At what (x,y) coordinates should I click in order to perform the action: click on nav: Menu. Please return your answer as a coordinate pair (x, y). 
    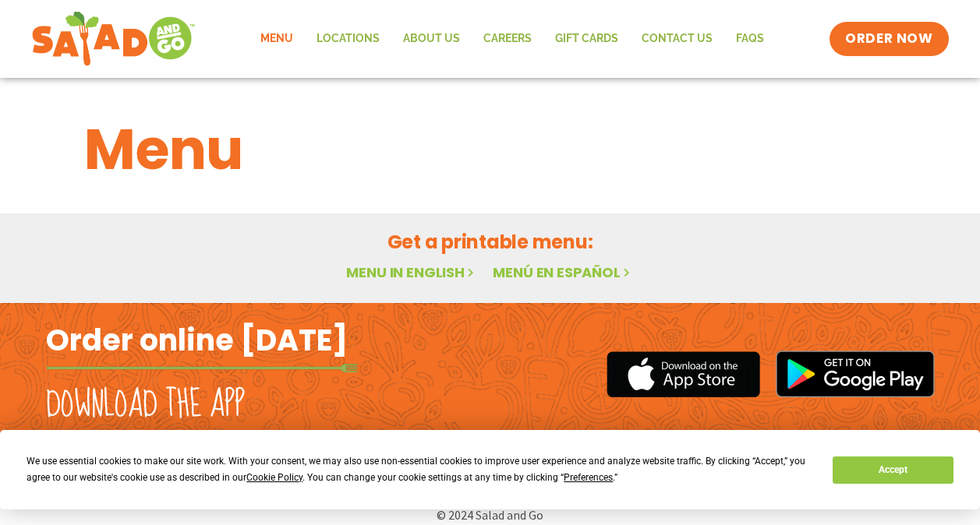
    Looking at the image, I should click on (512, 39).